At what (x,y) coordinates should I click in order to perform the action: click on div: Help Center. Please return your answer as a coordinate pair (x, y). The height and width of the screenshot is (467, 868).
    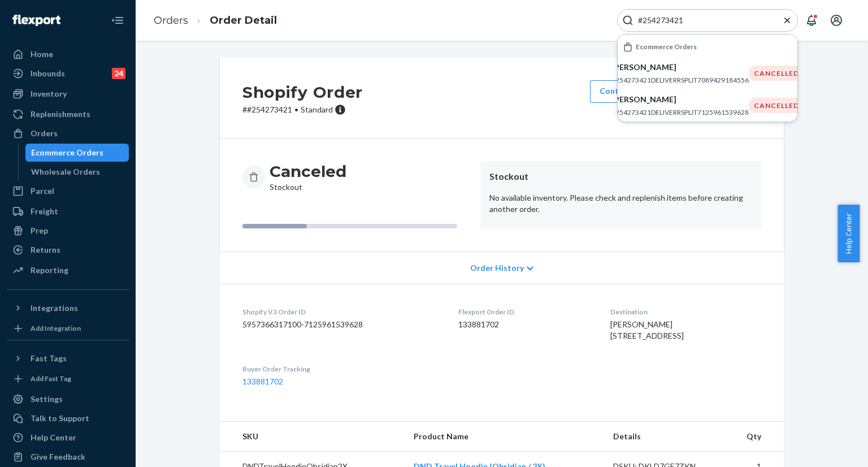
    Looking at the image, I should click on (53, 437).